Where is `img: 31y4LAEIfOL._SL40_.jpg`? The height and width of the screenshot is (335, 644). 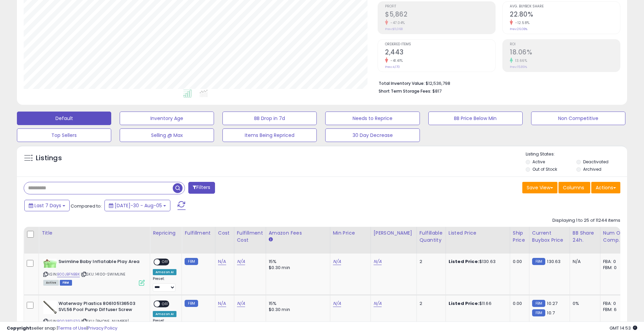 img: 31y4LAEIfOL._SL40_.jpg is located at coordinates (50, 308).